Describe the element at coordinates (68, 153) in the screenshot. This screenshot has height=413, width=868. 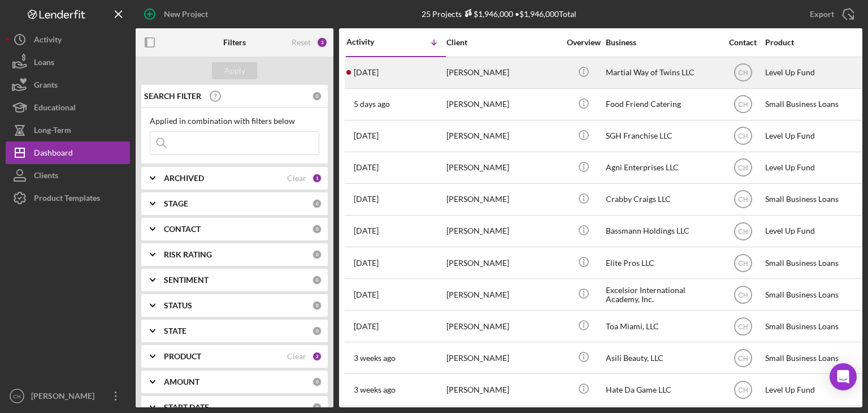
I see `a: Dashboard` at that location.